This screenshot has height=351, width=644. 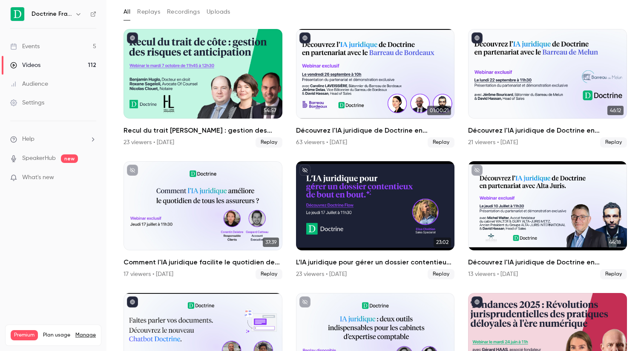 What do you see at coordinates (38, 177) in the screenshot?
I see `span: What's new` at bounding box center [38, 177].